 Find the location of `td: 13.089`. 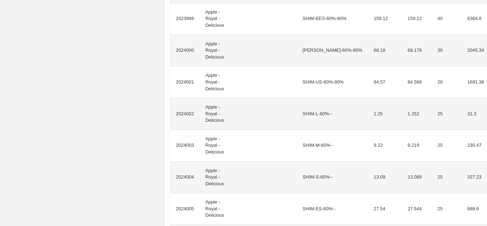

td: 13.089 is located at coordinates (417, 177).